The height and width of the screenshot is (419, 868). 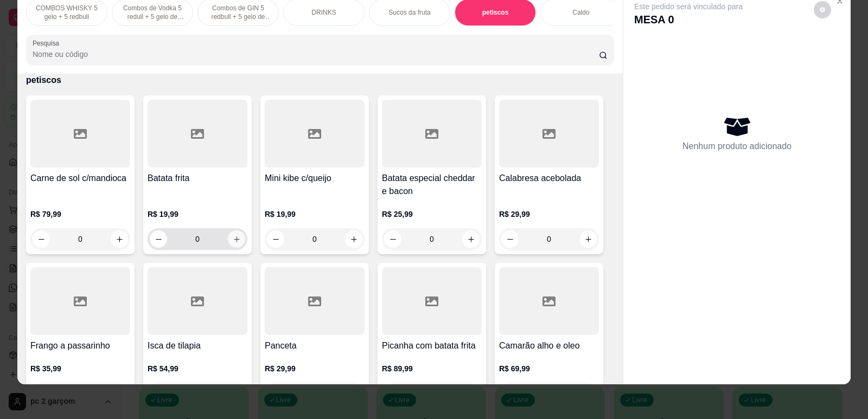 I want to click on p: Combos de Vodka 5 redull + 5 gelo de coco, so click(x=153, y=12).